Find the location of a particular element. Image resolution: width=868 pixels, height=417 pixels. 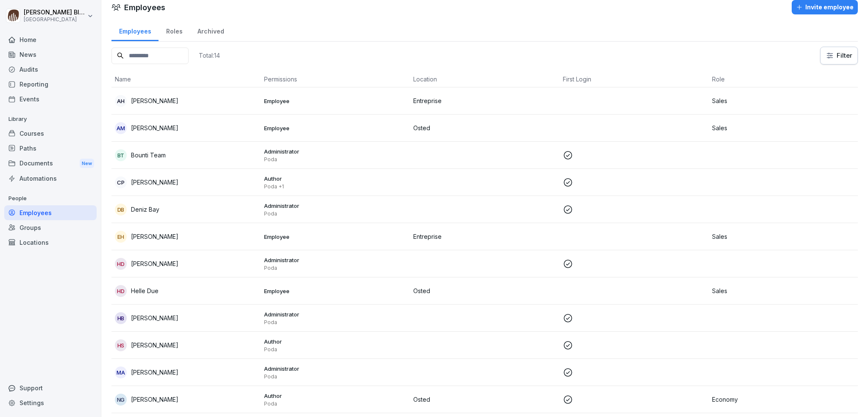

div: Filter is located at coordinates (839, 56).